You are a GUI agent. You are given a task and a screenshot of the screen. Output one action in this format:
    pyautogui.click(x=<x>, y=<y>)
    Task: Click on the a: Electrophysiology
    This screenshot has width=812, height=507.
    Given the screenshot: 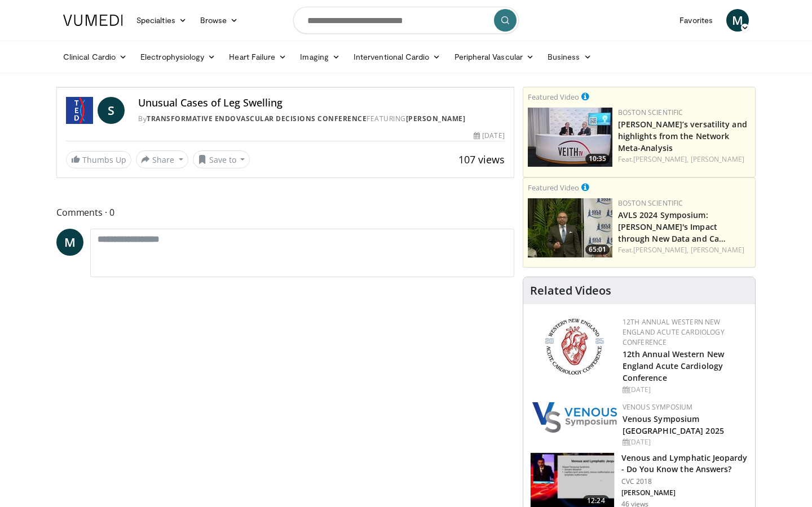 What is the action you would take?
    pyautogui.click(x=178, y=57)
    